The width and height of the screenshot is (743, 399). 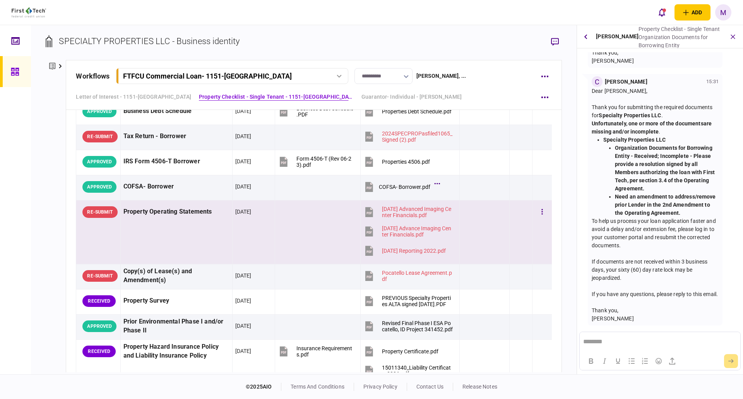 What do you see at coordinates (401, 187) in the screenshot?
I see `button: COFSA- Borrower.pdf` at bounding box center [401, 187].